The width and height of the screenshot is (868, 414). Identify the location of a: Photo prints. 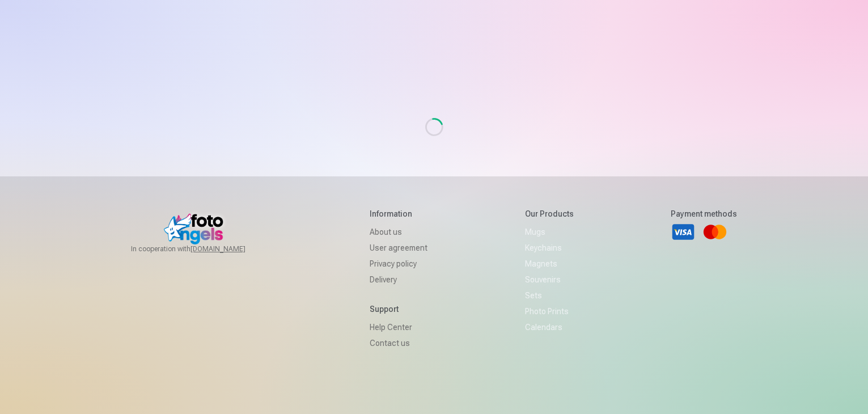
(550, 311).